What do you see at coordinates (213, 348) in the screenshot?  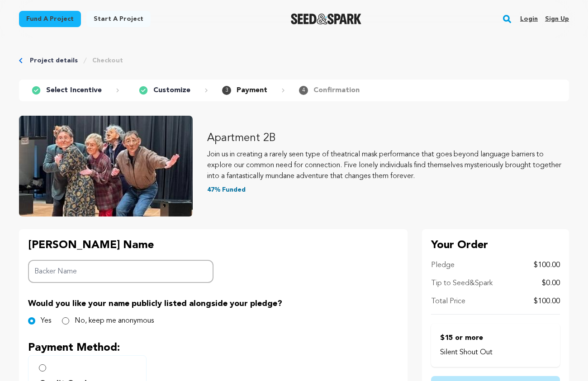 I see `p: Payment Method:` at bounding box center [213, 348].